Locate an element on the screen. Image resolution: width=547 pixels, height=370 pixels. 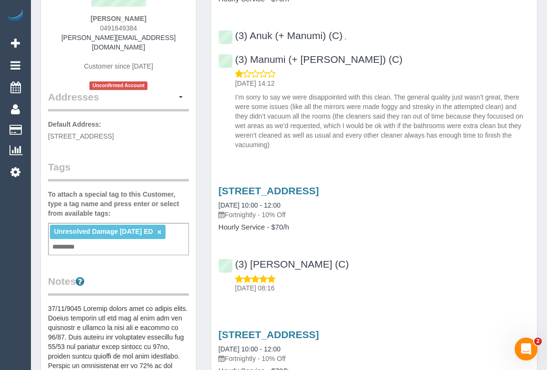
span: Unconfirmed Account is located at coordinates (118, 85).